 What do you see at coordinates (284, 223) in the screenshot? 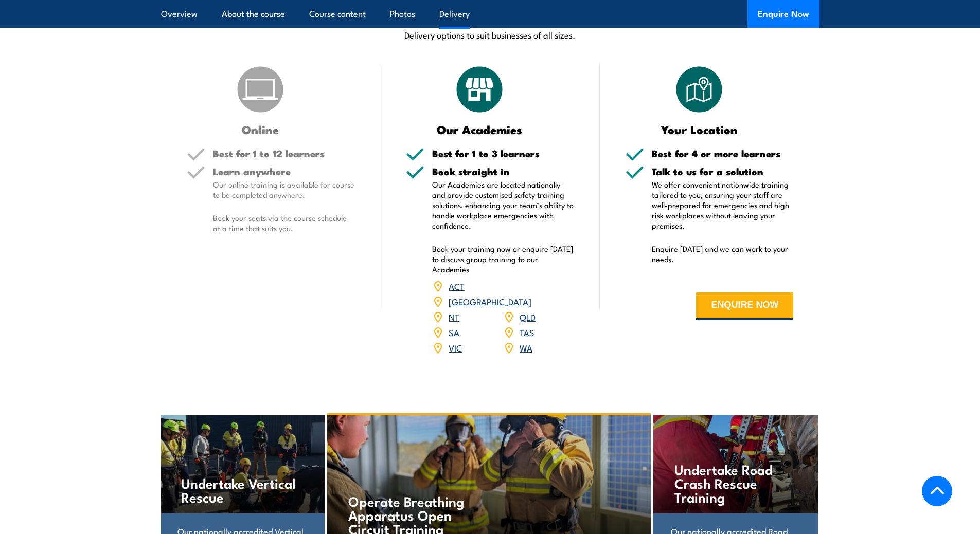
I see `p: Book your seats via the course schedule at a time that suits you.` at bounding box center [284, 223].